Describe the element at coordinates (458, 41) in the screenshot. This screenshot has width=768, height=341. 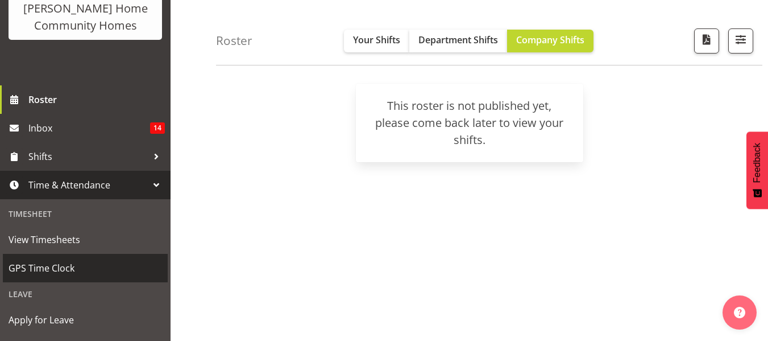
I see `button: Department Shifts` at that location.